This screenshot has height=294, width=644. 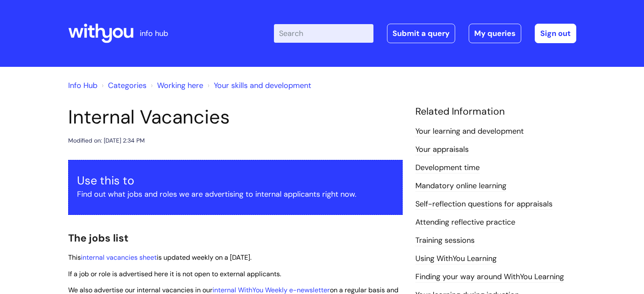 I want to click on a: Self-reflection questions for appraisals, so click(x=484, y=204).